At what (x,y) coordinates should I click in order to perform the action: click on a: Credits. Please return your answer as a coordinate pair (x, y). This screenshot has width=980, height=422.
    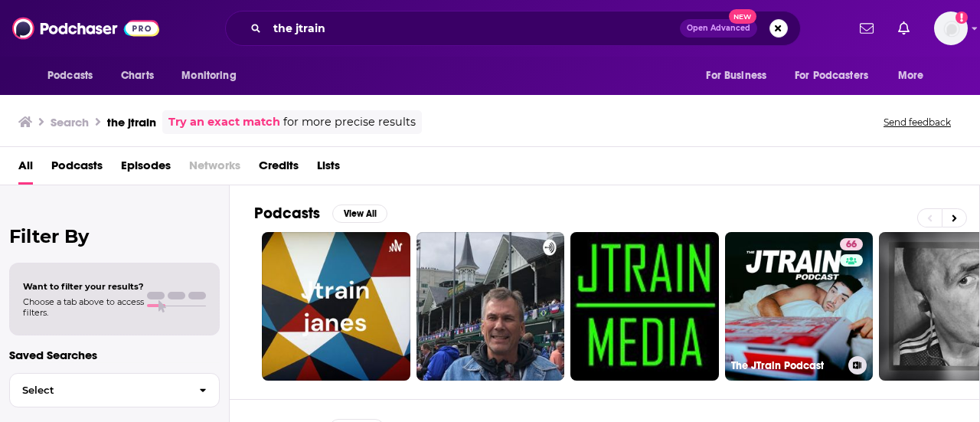
    Looking at the image, I should click on (278, 168).